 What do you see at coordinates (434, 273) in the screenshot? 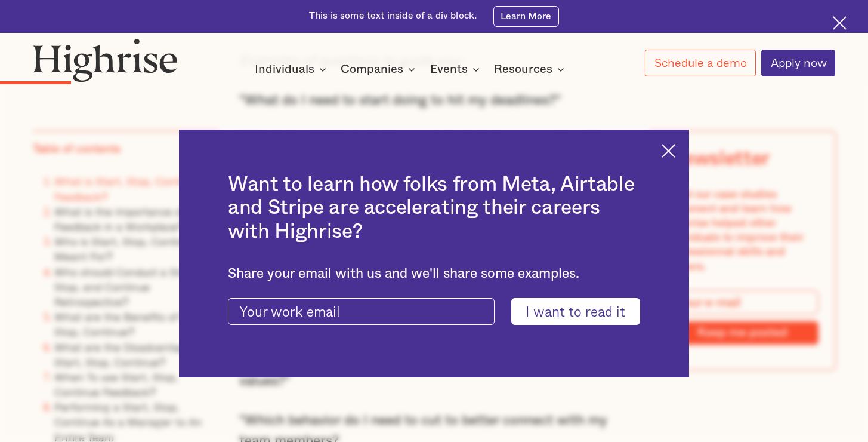
I see `div: Share your email with us and we'll share some examples.` at bounding box center [434, 273].